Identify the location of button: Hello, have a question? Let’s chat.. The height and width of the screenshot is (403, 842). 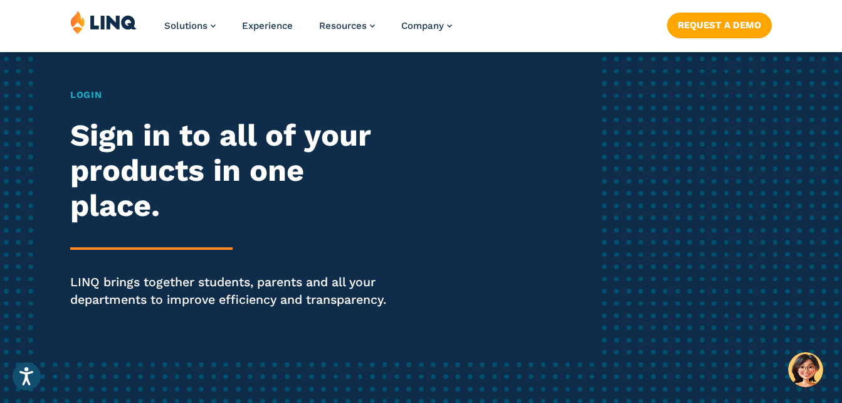
(806, 369).